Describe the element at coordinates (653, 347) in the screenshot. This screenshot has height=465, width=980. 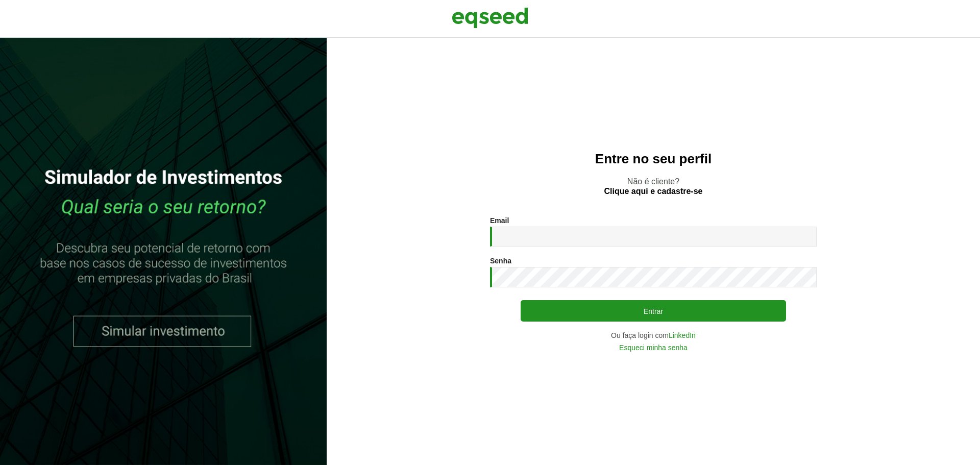
I see `a: Esqueci minha senha` at that location.